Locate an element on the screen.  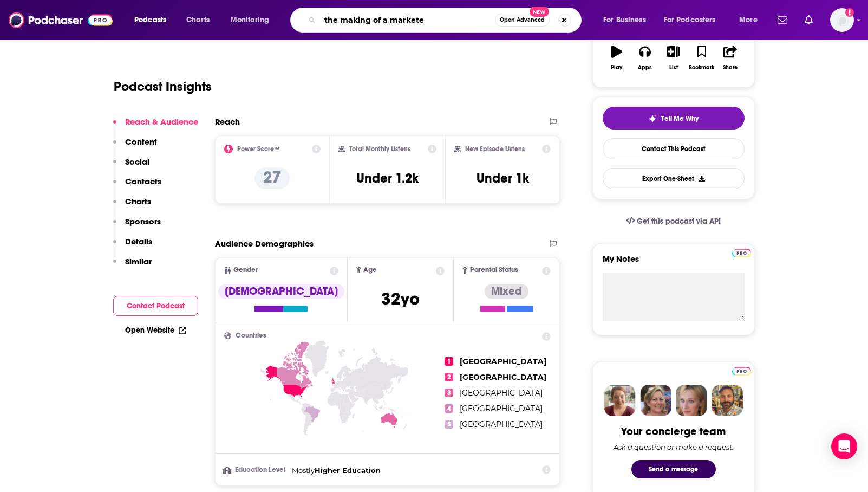
span: More is located at coordinates (749, 20).